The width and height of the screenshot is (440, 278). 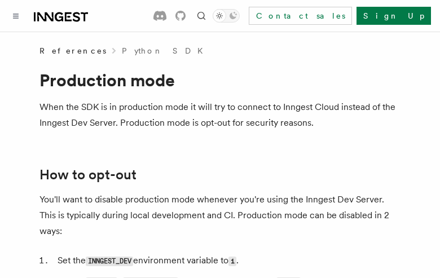 What do you see at coordinates (220, 80) in the screenshot?
I see `h1: Production mode` at bounding box center [220, 80].